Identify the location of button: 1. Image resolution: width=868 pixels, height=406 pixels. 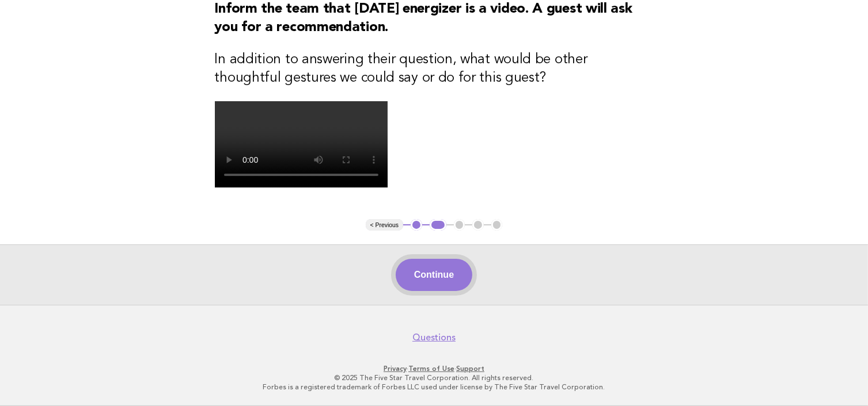
(416, 225).